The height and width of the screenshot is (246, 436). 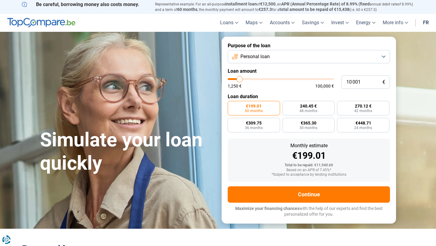 What do you see at coordinates (243, 96) in the screenshot?
I see `font: Loan duration` at bounding box center [243, 96].